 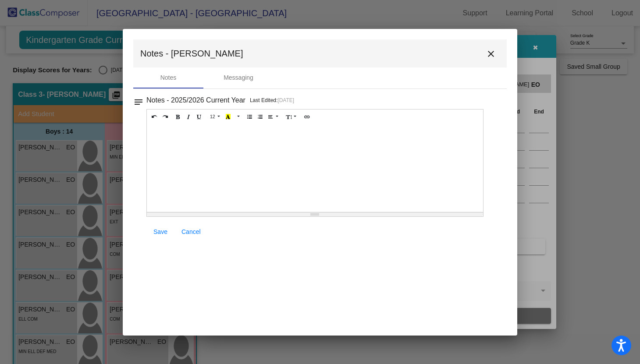 What do you see at coordinates (165, 117) in the screenshot?
I see `button: Redo (⌘+⇧+Z)` at bounding box center [165, 117].